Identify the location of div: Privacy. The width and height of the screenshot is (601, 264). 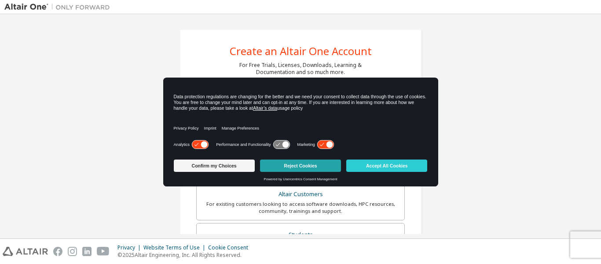
(130, 247).